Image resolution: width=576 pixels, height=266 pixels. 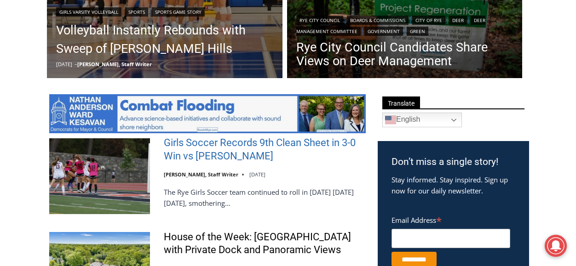 What do you see at coordinates (422, 120) in the screenshot?
I see `a: English` at bounding box center [422, 120].